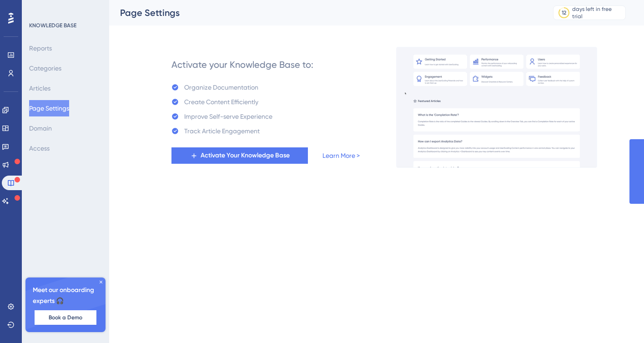 Image resolution: width=644 pixels, height=343 pixels. Describe the element at coordinates (41, 128) in the screenshot. I see `button: Domain` at that location.